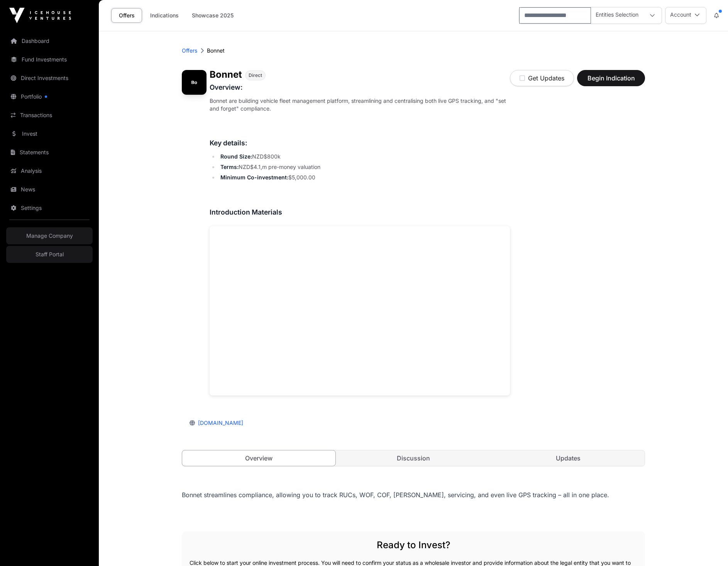 Image resolution: width=728 pixels, height=566 pixels. Describe the element at coordinates (50, 152) in the screenshot. I see `a: Statements` at that location.